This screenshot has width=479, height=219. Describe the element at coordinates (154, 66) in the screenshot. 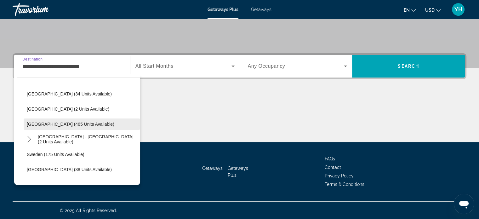

I see `span: All Start Months` at that location.